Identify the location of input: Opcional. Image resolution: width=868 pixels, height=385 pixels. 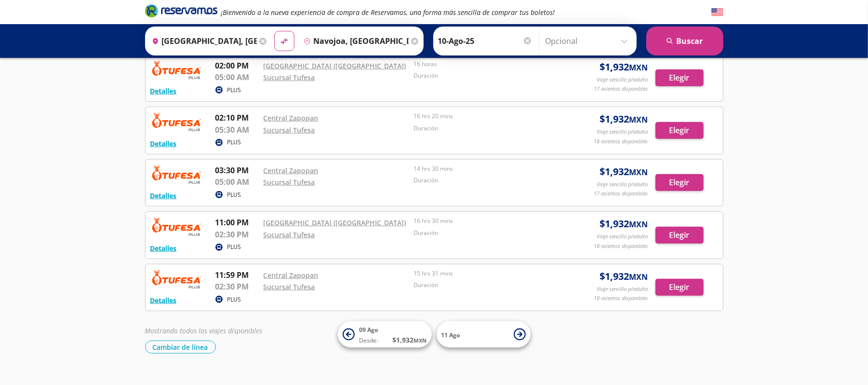
(589, 41).